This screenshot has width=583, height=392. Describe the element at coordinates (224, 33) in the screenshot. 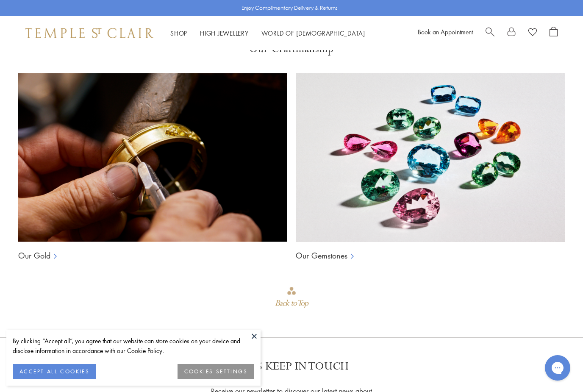

I see `a: High JewelleryHigh Jewellery` at that location.